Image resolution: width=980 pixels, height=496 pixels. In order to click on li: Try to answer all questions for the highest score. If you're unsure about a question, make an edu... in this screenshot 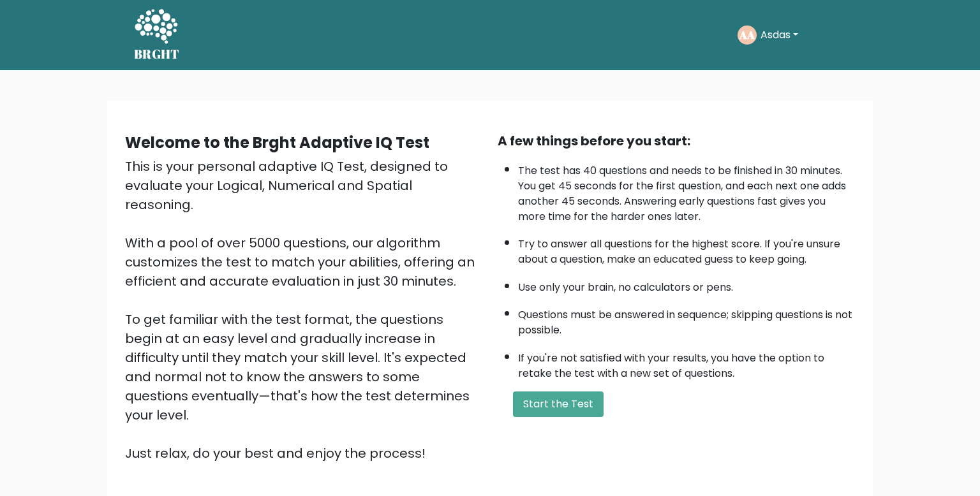, I will do `click(686, 249)`.